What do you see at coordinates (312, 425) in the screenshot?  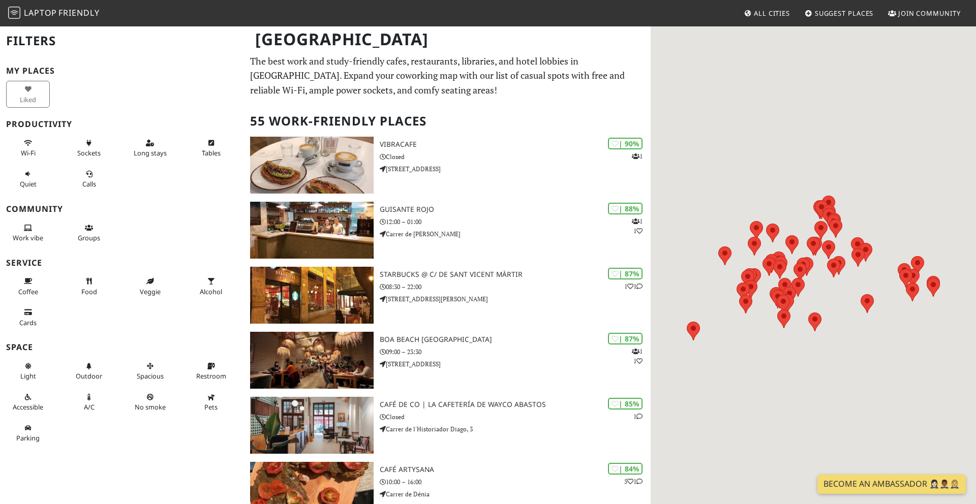 I see `img: Café de CO | La cafetería de Wayco Abastos` at bounding box center [312, 425].